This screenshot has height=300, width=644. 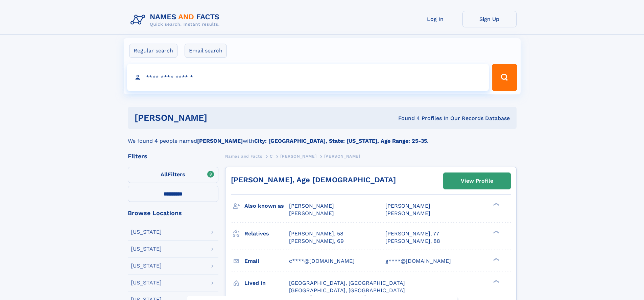 I want to click on h3: Also known as, so click(x=267, y=206).